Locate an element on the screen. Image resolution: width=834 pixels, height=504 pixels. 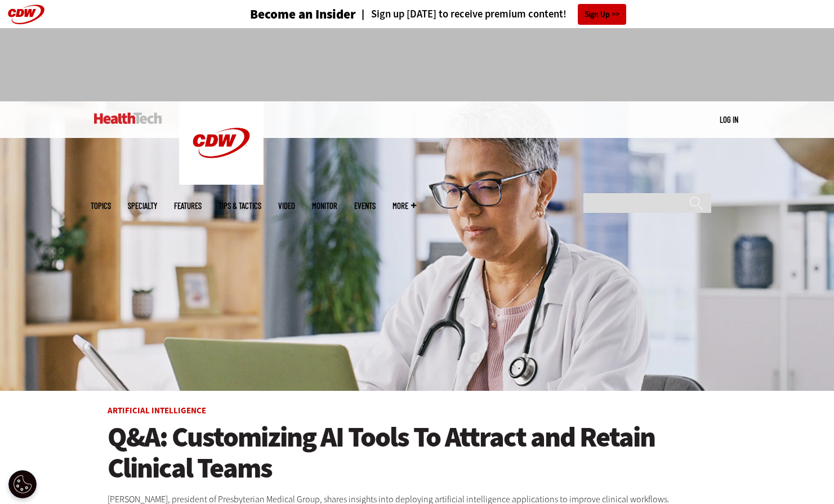
div: User menu is located at coordinates (728, 120).